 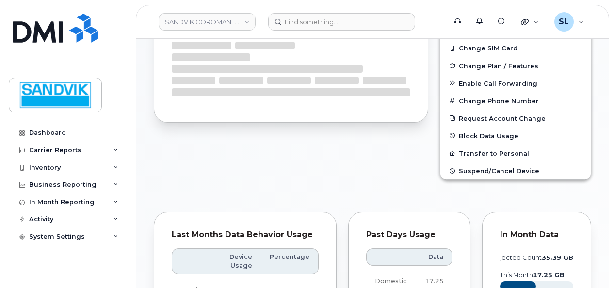 I want to click on text: projected count, so click(x=531, y=258).